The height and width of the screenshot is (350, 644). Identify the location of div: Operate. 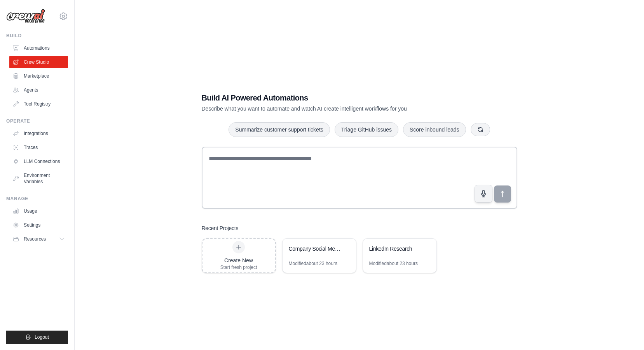
(37, 121).